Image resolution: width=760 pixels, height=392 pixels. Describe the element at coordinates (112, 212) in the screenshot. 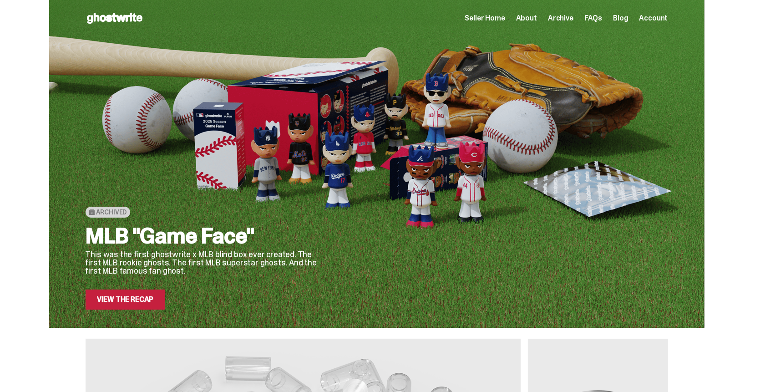

I see `span: Archived` at that location.